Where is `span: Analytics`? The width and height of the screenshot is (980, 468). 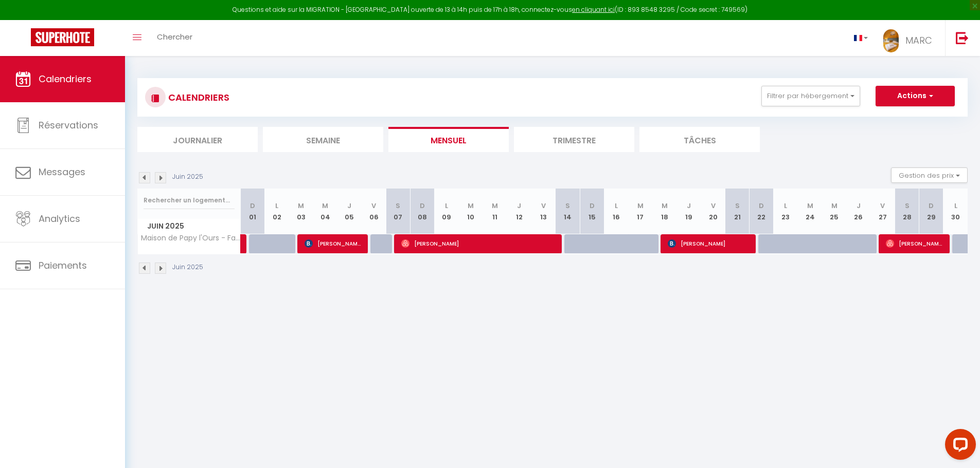 span: Analytics is located at coordinates (59, 218).